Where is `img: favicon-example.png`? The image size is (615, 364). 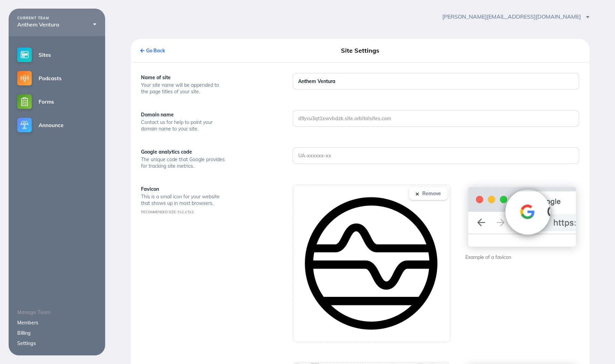
img: favicon-example.png is located at coordinates (522, 218).